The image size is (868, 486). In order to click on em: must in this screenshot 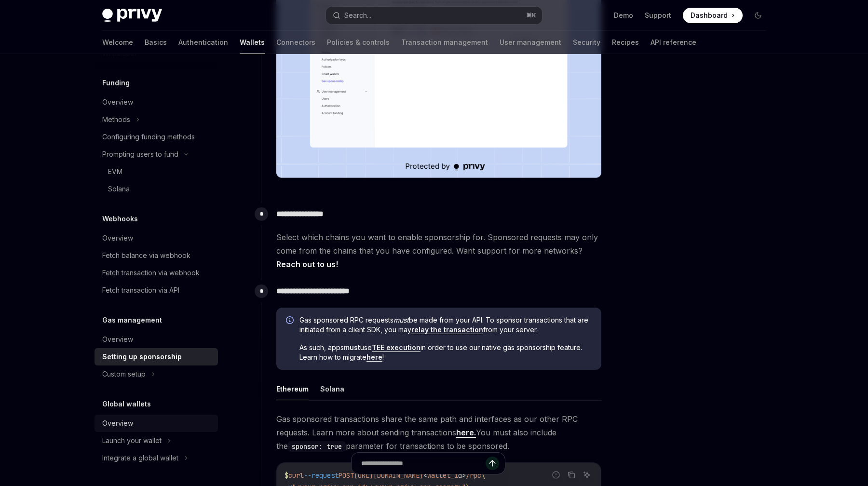, I will do `click(401, 320)`.